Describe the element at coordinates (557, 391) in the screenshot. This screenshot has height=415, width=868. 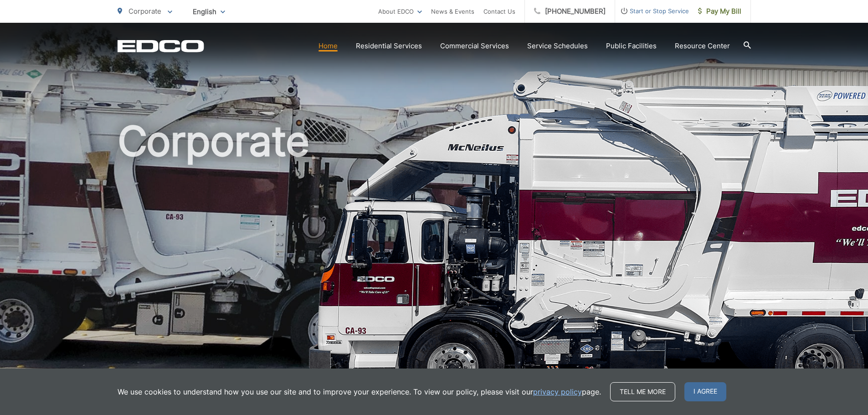
I see `a: privacy policy` at that location.